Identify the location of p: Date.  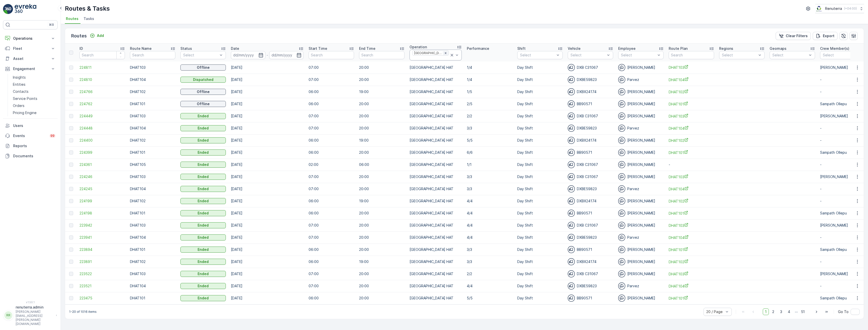
(235, 48).